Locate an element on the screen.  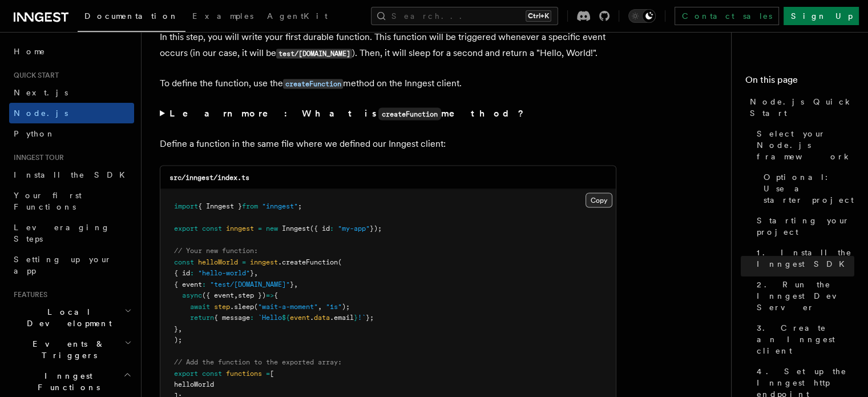
span: Select your Node.js framework is located at coordinates (805, 145).